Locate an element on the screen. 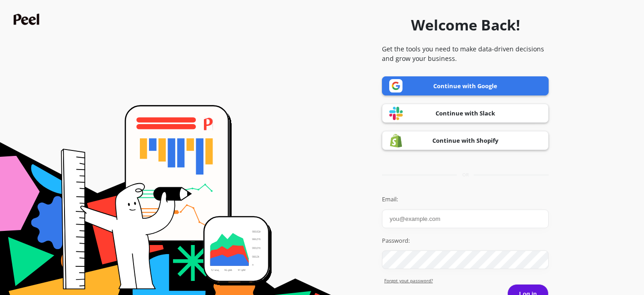 This screenshot has width=644, height=295. a: Continue with Google is located at coordinates (465, 86).